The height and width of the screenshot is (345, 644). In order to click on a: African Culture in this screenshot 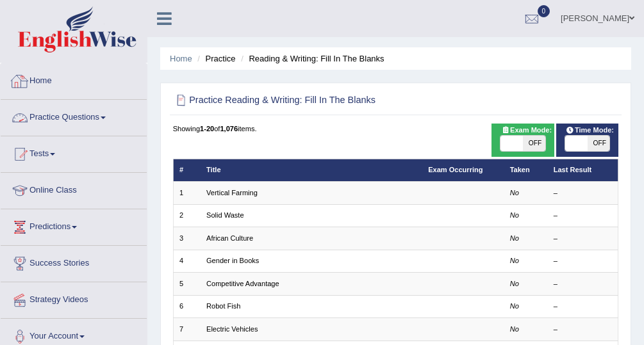, I will do `click(229, 239)`.